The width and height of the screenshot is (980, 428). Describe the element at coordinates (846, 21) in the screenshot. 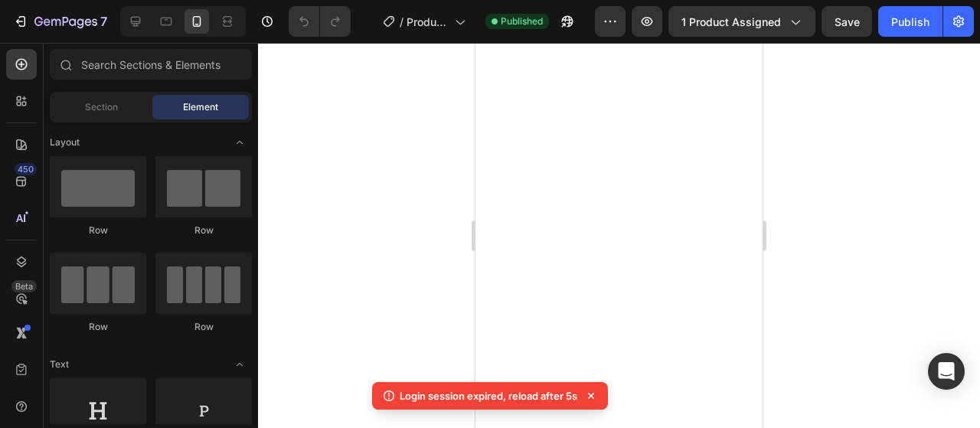

I see `button: Save` at that location.